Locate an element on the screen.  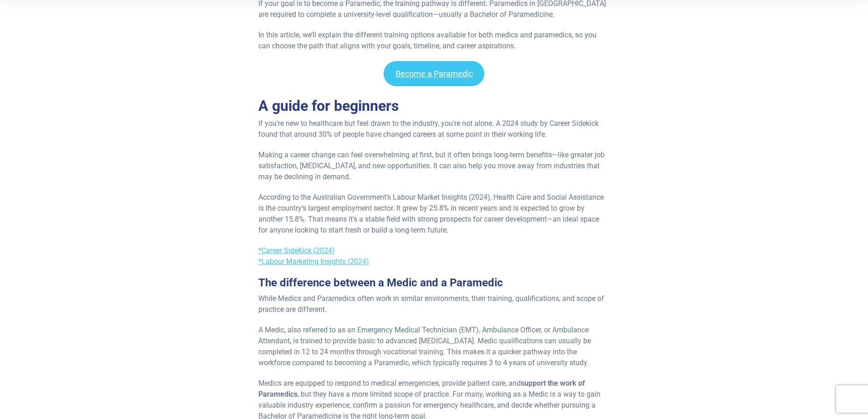
h2: A guide for beginners is located at coordinates (435, 106).